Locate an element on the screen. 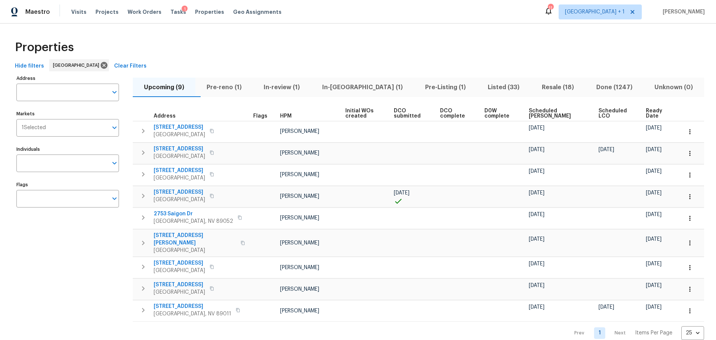 The height and width of the screenshot is (340, 716). span: Unknown (0) is located at coordinates (674, 87).